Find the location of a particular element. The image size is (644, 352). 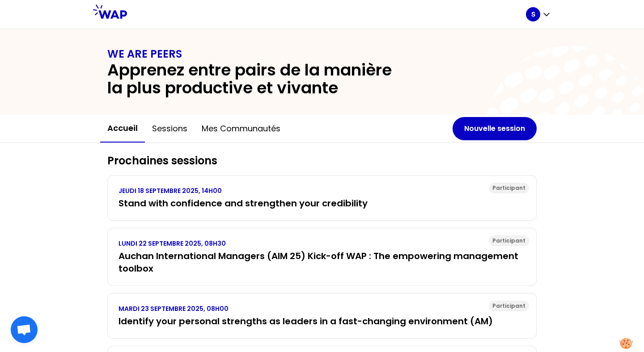

p: JEUDI 18 SEPTEMBRE 2025, 14H00 is located at coordinates (322, 191).